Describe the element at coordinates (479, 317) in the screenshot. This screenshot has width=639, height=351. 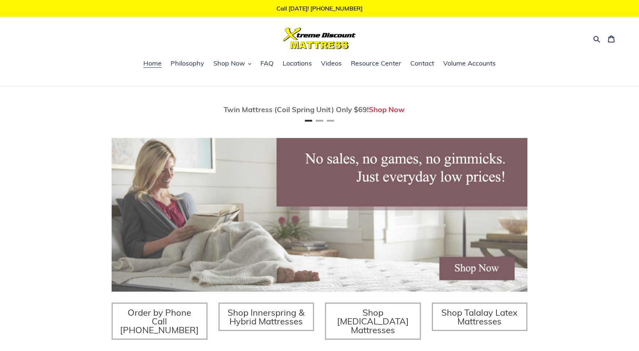
I see `span: Shop Talalay Latex Mattresses` at that location.